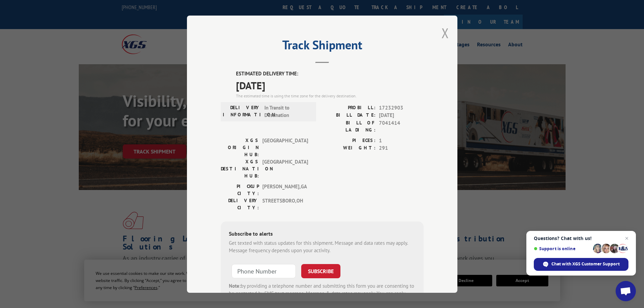 This screenshot has height=308, width=644. What do you see at coordinates (234, 285) in the screenshot?
I see `strong: Note:` at bounding box center [234, 285].